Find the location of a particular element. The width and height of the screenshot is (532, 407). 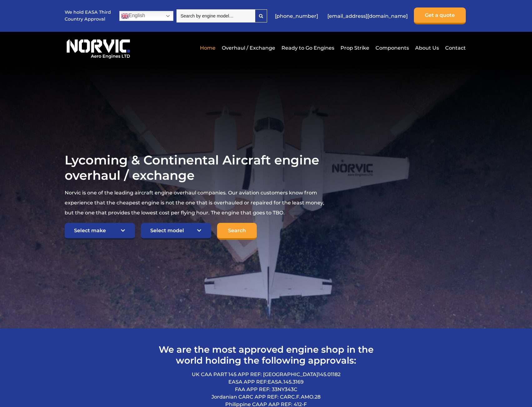

a: Get a quote is located at coordinates (440, 16).